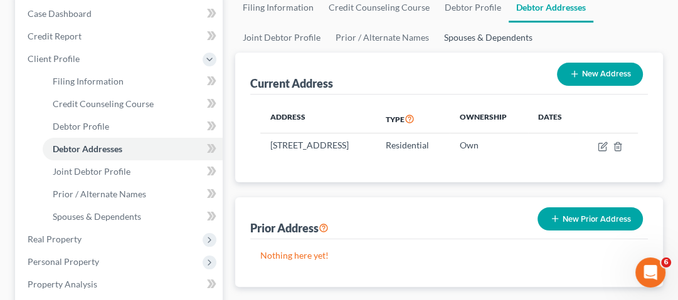 This screenshot has height=300, width=678. Describe the element at coordinates (289, 228) in the screenshot. I see `div: Prior Address` at that location.